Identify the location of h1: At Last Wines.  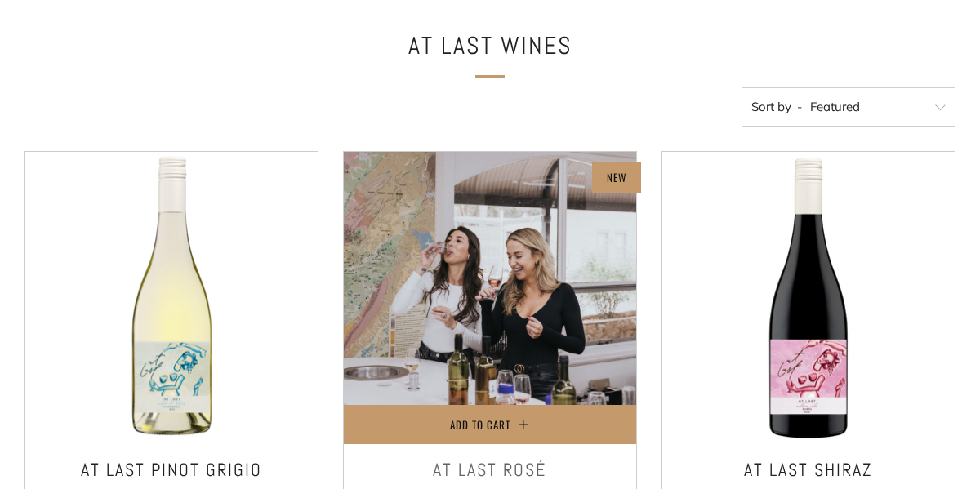
(490, 46).